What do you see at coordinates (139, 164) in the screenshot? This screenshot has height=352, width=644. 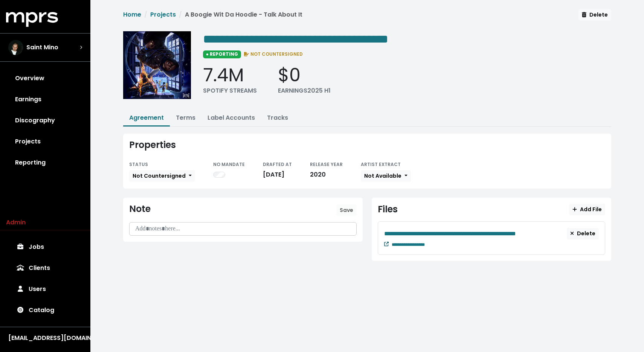 I see `small: STATUS` at bounding box center [139, 164].